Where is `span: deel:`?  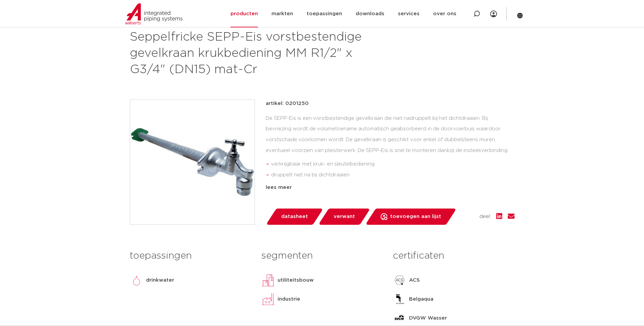 span: deel: is located at coordinates (485, 216).